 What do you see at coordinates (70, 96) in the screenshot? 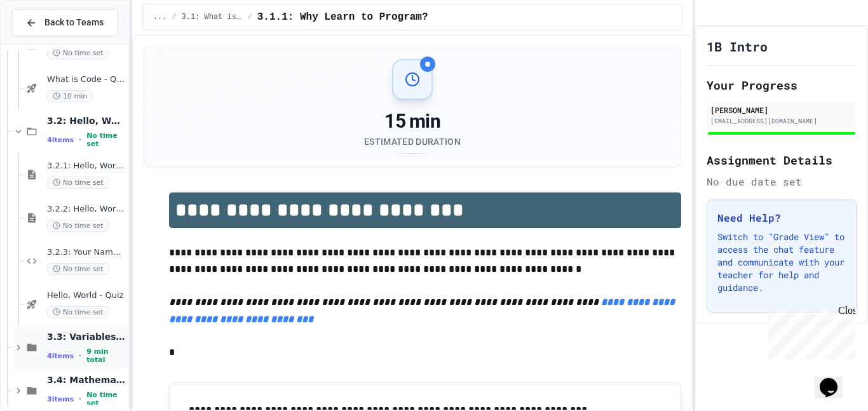
I see `span: 10 min` at bounding box center [70, 96].